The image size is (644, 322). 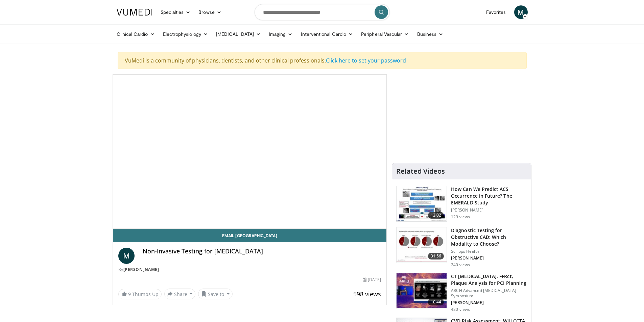 What do you see at coordinates (461, 265) in the screenshot?
I see `p: 240 views` at bounding box center [461, 265].